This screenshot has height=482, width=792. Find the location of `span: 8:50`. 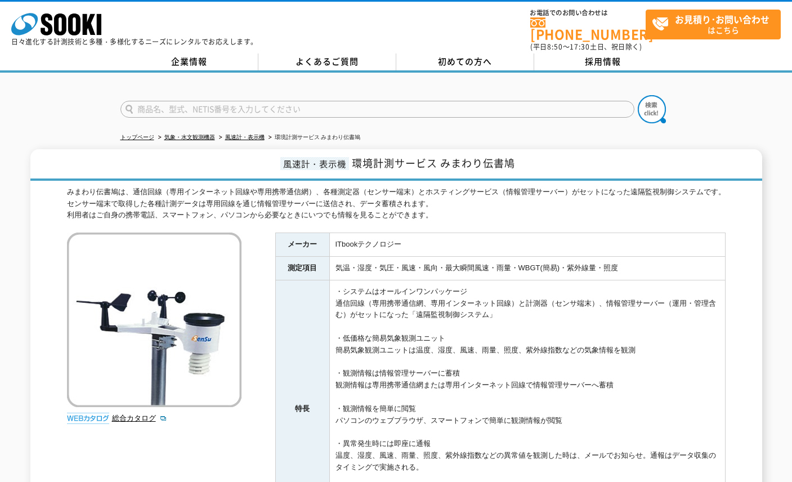

span: 8:50 is located at coordinates (555, 47).